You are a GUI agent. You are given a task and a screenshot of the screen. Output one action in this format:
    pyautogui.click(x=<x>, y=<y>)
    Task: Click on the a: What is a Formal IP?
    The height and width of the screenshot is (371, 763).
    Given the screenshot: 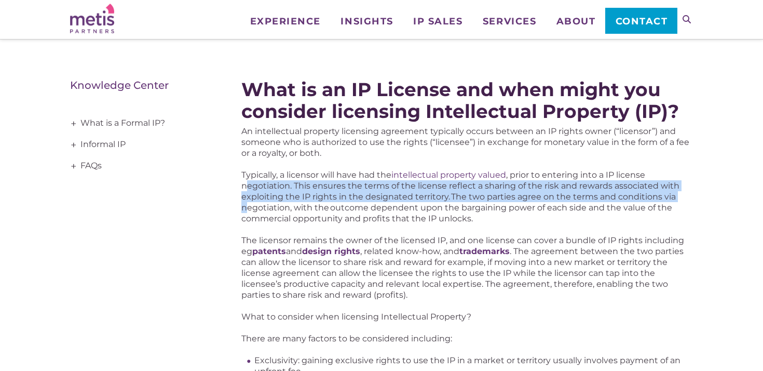 What is the action you would take?
    pyautogui.click(x=140, y=123)
    